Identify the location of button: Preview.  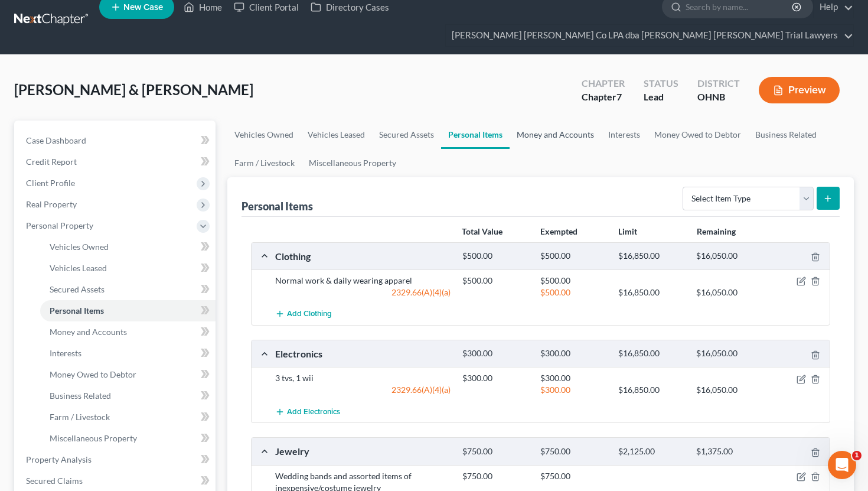
(799, 90).